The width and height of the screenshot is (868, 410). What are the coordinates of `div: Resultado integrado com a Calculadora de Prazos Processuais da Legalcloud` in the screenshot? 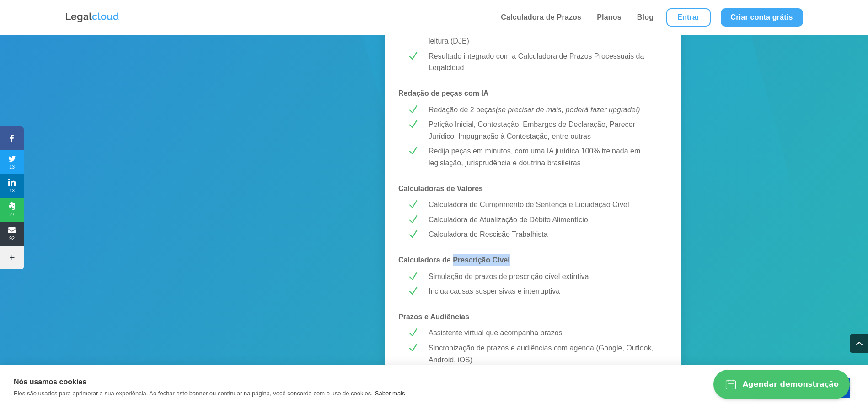 It's located at (544, 62).